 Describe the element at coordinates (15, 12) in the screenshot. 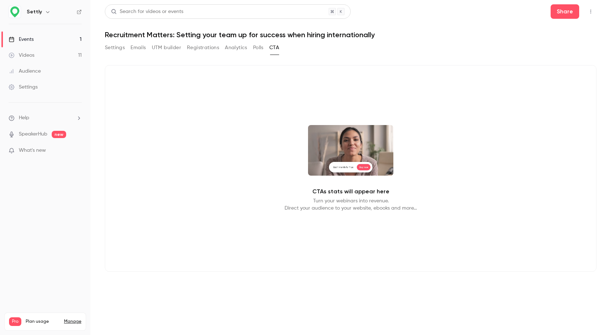

I see `img: Settly` at that location.